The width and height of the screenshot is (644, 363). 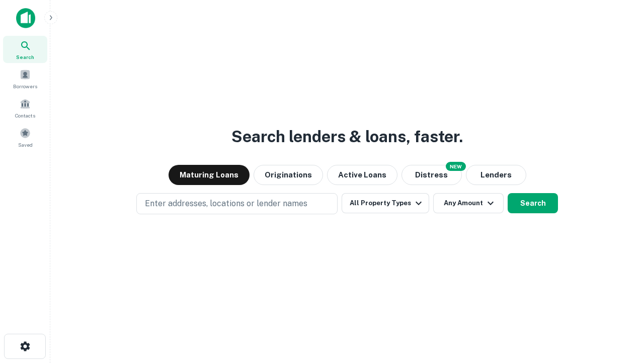 I want to click on button: Maturing Loans, so click(x=208, y=175).